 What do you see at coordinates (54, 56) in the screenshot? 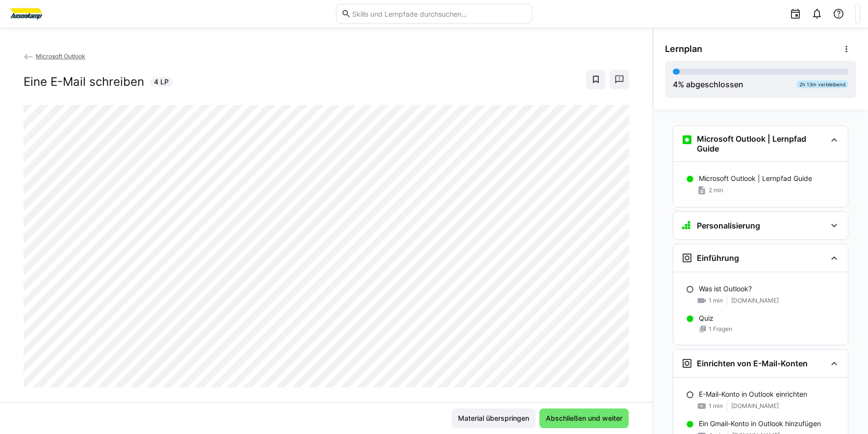
I see `a: Microsoft Outlook` at bounding box center [54, 56].